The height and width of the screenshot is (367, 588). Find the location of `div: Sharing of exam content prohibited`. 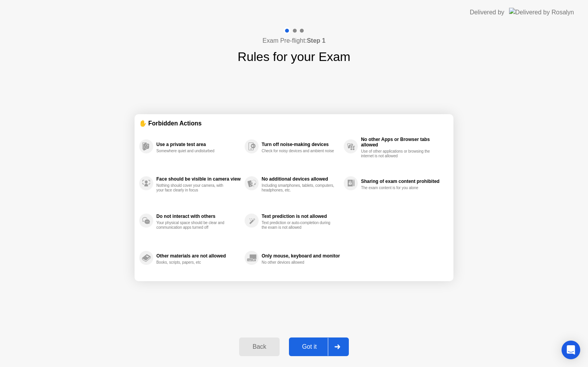

div: Sharing of exam content prohibited is located at coordinates (403, 181).